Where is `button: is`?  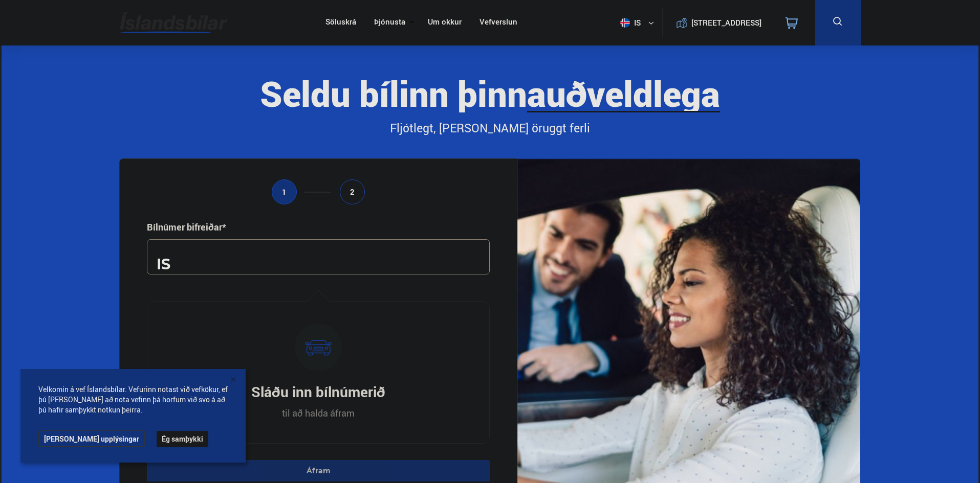 button: is is located at coordinates (639, 23).